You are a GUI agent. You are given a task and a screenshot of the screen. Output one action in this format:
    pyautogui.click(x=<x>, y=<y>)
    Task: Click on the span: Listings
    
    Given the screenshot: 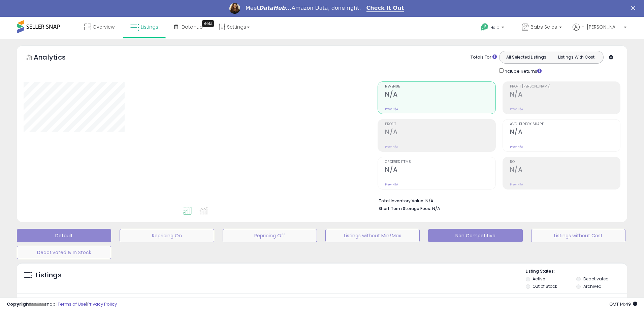 What is the action you would take?
    pyautogui.click(x=150, y=27)
    